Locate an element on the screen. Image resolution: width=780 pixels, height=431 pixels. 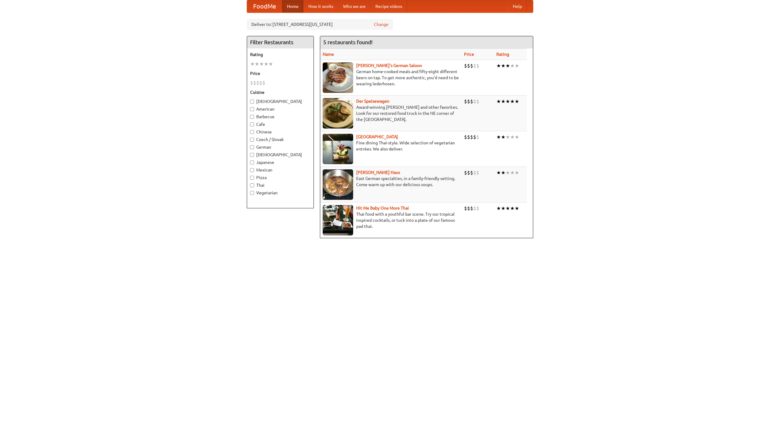
input: Barbecue is located at coordinates (252, 117).